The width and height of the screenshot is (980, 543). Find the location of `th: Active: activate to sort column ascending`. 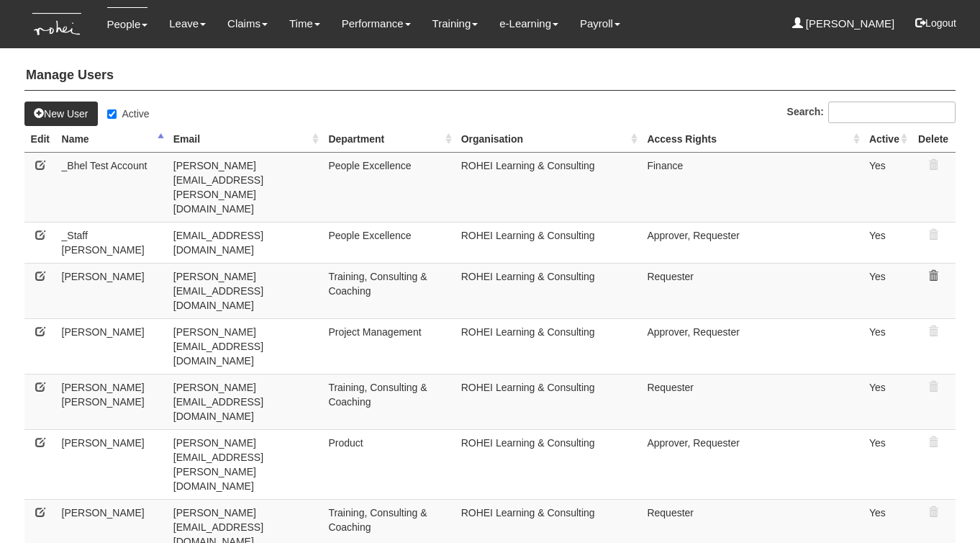

th: Active: activate to sort column ascending is located at coordinates (887, 139).